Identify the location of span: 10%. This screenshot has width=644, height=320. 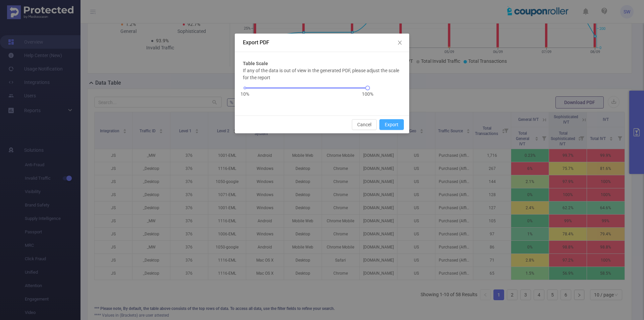
(245, 94).